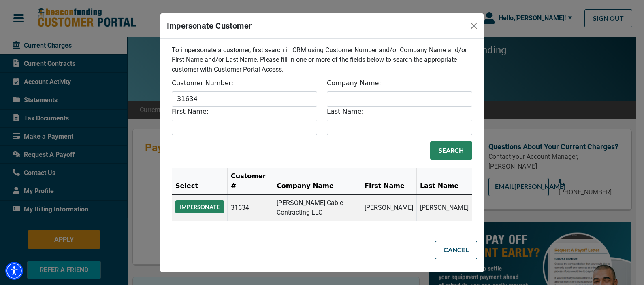  Describe the element at coordinates (457, 251) in the screenshot. I see `button: Cancel` at that location.